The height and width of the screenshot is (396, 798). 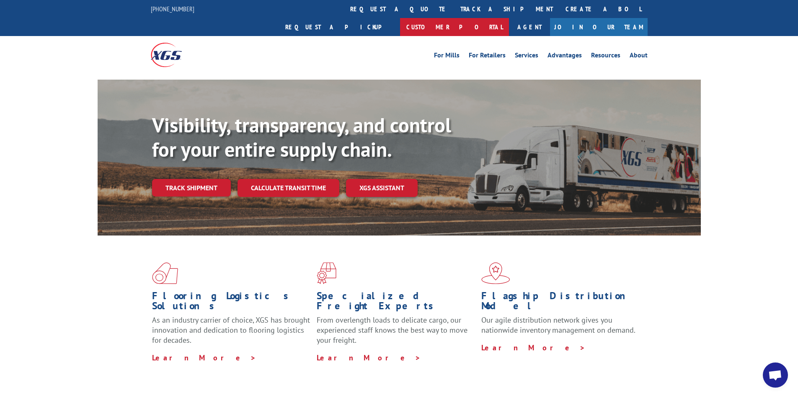 What do you see at coordinates (382, 188) in the screenshot?
I see `a: XGS ASSISTANT` at bounding box center [382, 188].